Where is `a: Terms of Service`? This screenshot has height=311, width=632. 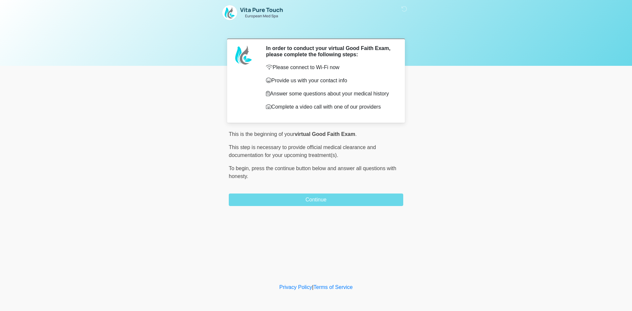
a: Terms of Service is located at coordinates (333, 287).